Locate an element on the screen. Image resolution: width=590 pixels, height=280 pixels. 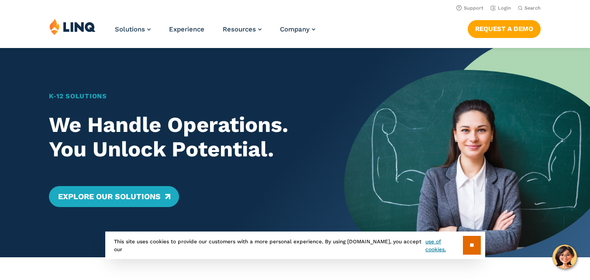
button: Open Search Bar is located at coordinates (529, 8).